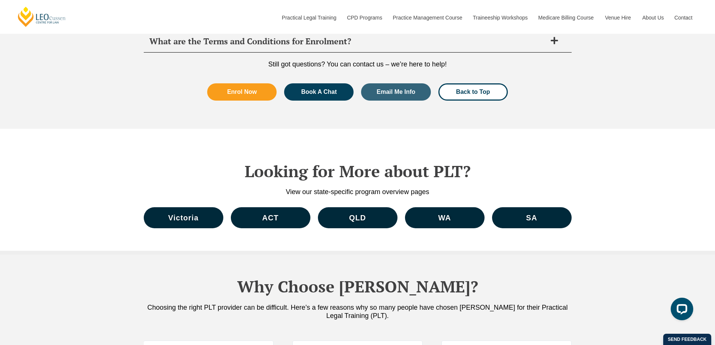  Describe the element at coordinates (270, 218) in the screenshot. I see `span: ACT` at that location.